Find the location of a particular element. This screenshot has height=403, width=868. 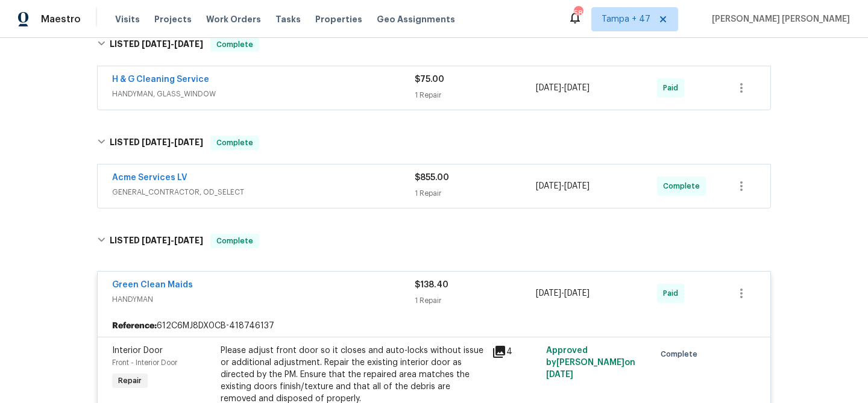

span: Front - Interior Door is located at coordinates (145, 363).